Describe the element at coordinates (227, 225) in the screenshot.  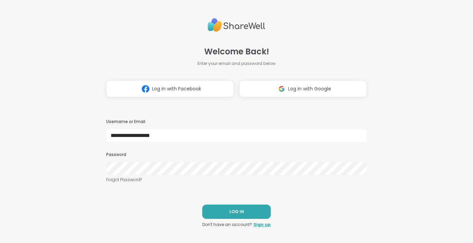
I see `span: Don't have an account?` at that location.